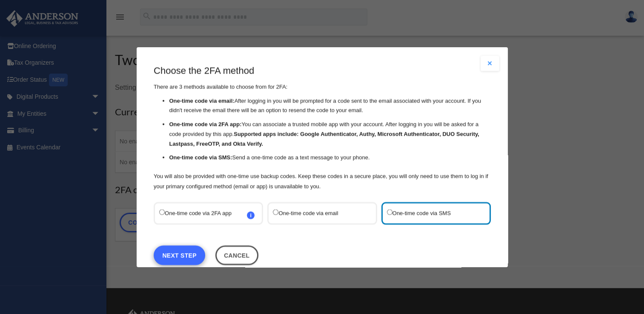 This screenshot has height=314, width=644. What do you see at coordinates (204, 213) in the screenshot?
I see `label: One-time code via 2FA app` at bounding box center [204, 213].